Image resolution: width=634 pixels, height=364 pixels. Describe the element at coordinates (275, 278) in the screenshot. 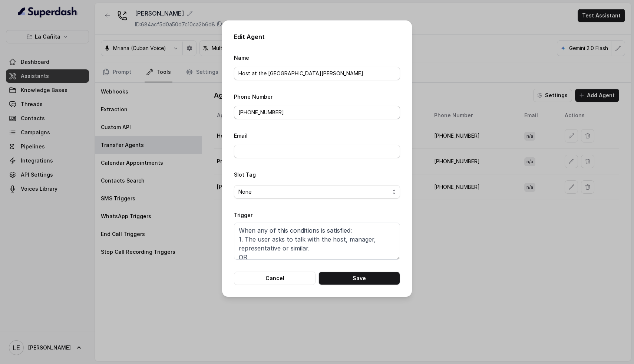

I see `button: Cancel` at that location.